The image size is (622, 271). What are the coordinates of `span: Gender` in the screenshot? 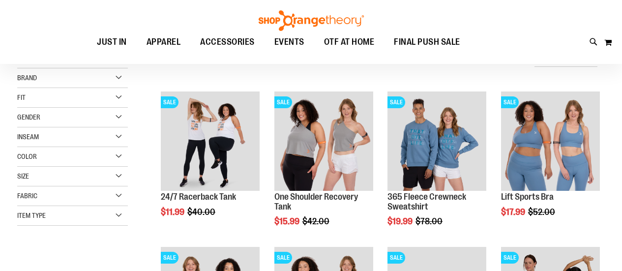 It's located at (29, 117).